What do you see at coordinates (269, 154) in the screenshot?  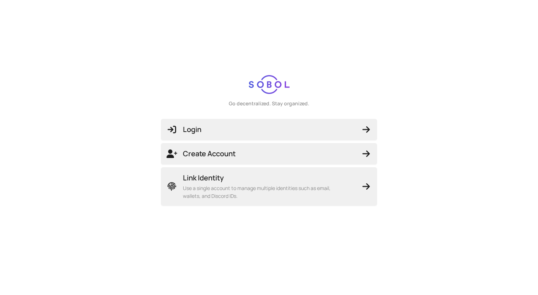 I see `span: Create Account` at bounding box center [269, 154].